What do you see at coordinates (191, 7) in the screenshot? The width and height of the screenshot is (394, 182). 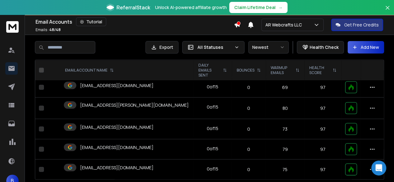 I see `p: Unlock AI-powered affiliate growth` at bounding box center [191, 7].